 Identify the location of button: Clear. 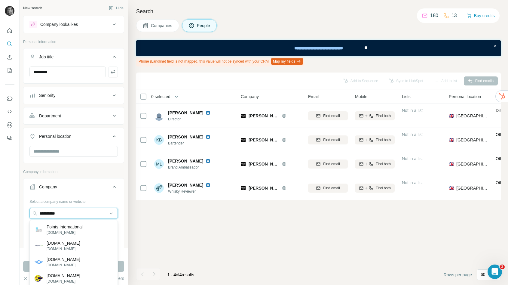
(32, 278).